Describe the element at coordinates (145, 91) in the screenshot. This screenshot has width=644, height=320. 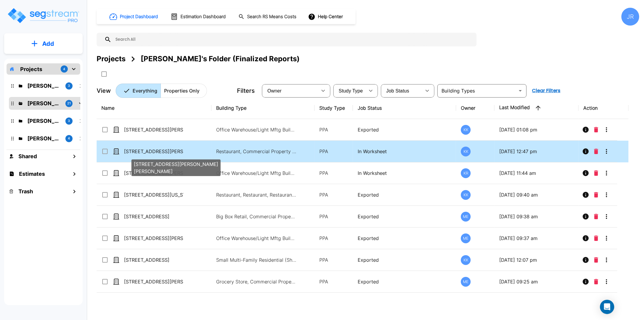
I see `p: Everything` at that location.